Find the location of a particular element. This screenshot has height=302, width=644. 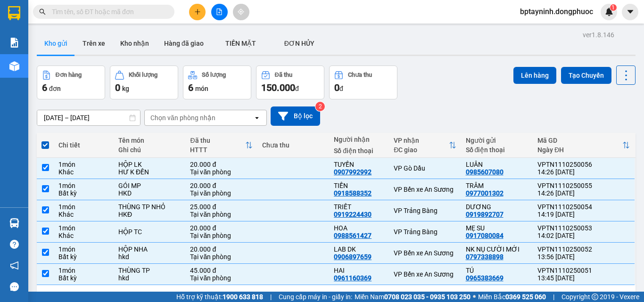

div: GÓI MP is located at coordinates (149, 186).